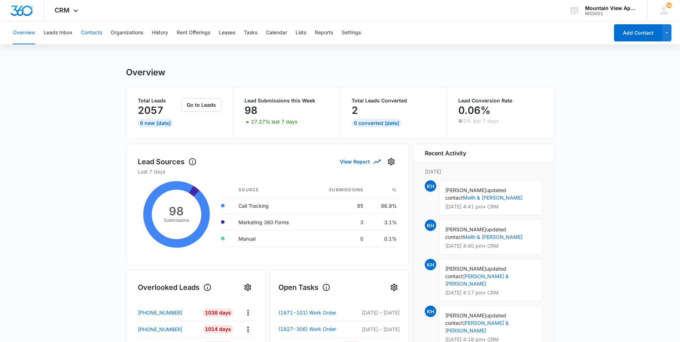 This screenshot has width=680, height=342. What do you see at coordinates (276, 33) in the screenshot?
I see `button: Calendar` at bounding box center [276, 33].